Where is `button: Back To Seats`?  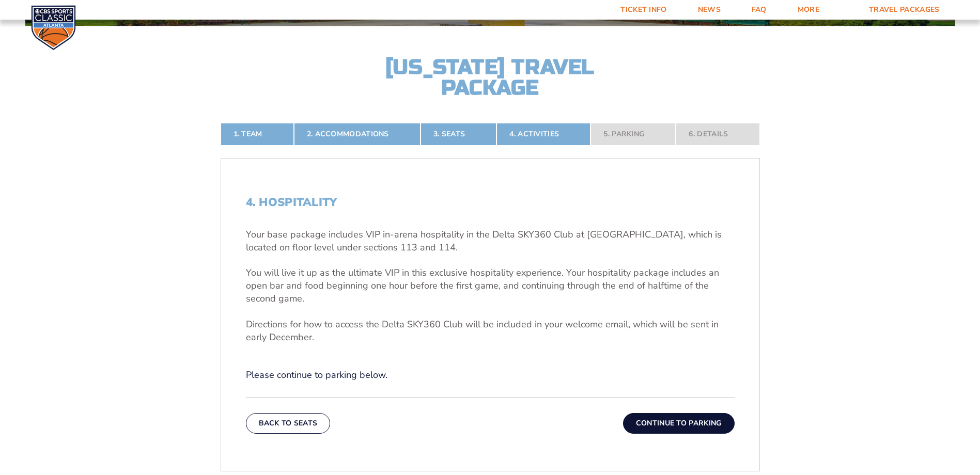 button: Back To Seats is located at coordinates (288, 424).